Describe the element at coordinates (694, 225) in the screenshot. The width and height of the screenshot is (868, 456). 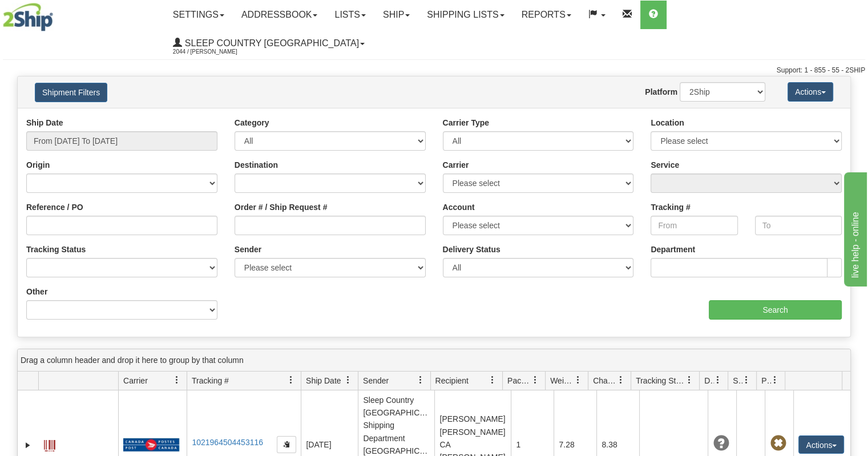
I see `input: From` at that location.